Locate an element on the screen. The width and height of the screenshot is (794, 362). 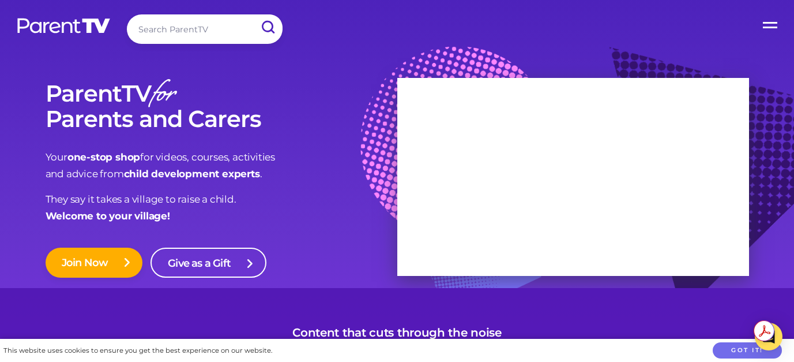
a: Join Now is located at coordinates (94, 263).